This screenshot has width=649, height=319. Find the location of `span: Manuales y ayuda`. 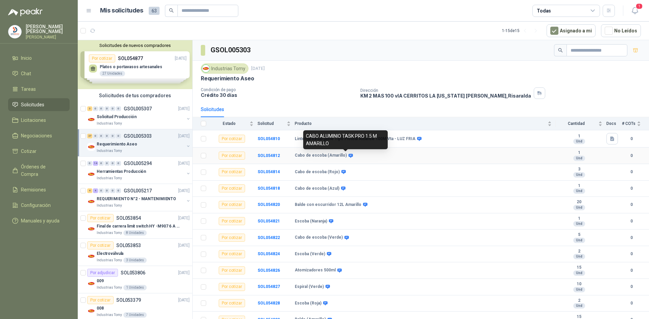

span: Manuales y ayuda is located at coordinates (40, 221).